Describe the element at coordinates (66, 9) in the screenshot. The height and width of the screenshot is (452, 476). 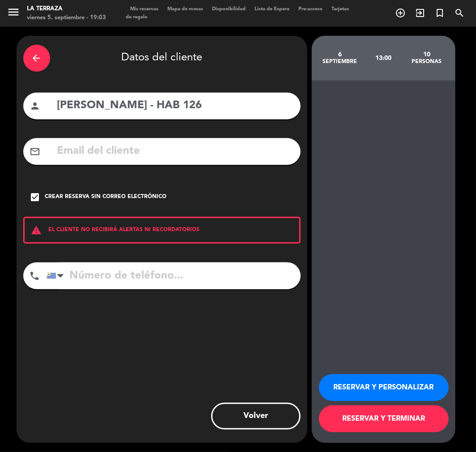
I see `div: La Terraza` at that location.